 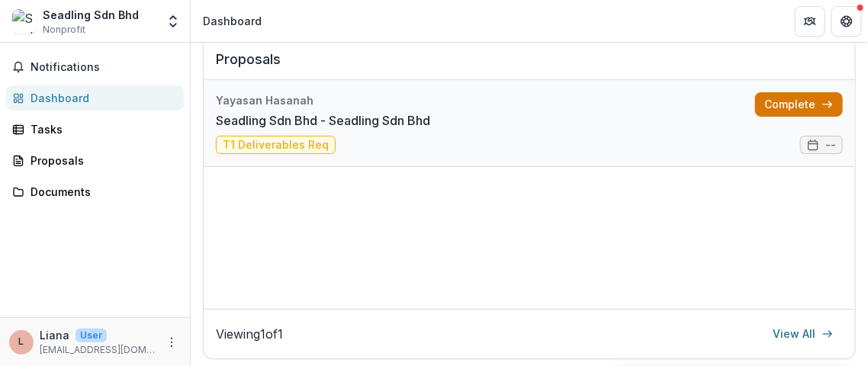 What do you see at coordinates (94, 128) in the screenshot?
I see `a: Tasks` at bounding box center [94, 128].